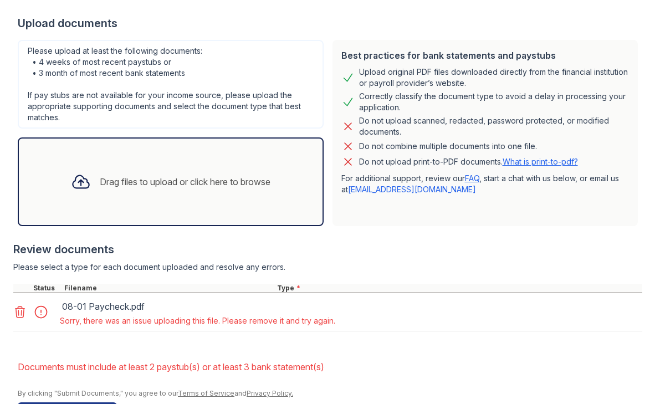  What do you see at coordinates (494, 102) in the screenshot?
I see `div: Correctly classify the document type to avoid a delay in processing your application.` at bounding box center [494, 102].